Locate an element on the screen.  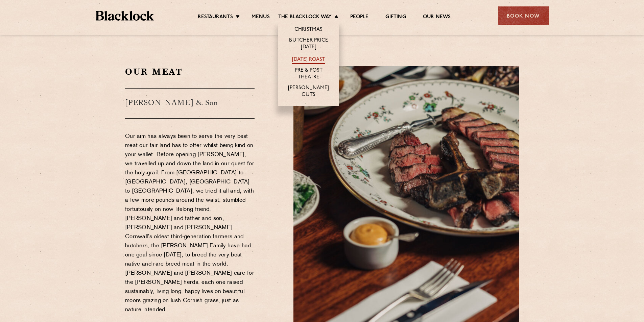
a: Pre & Post Theatre is located at coordinates (309, 75).